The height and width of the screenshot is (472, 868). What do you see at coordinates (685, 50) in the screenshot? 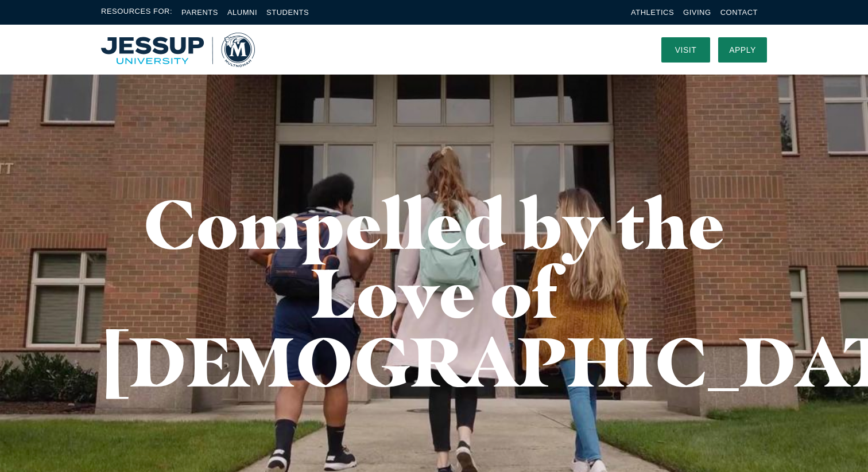
I see `a: Visit` at bounding box center [685, 50].